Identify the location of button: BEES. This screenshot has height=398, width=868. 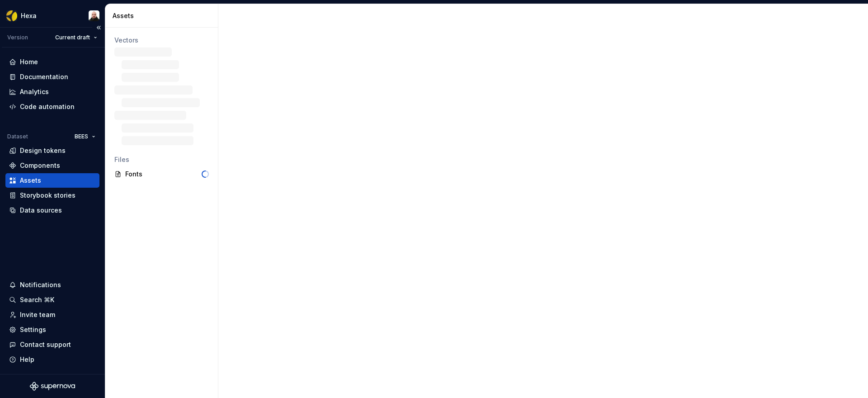
(85, 137).